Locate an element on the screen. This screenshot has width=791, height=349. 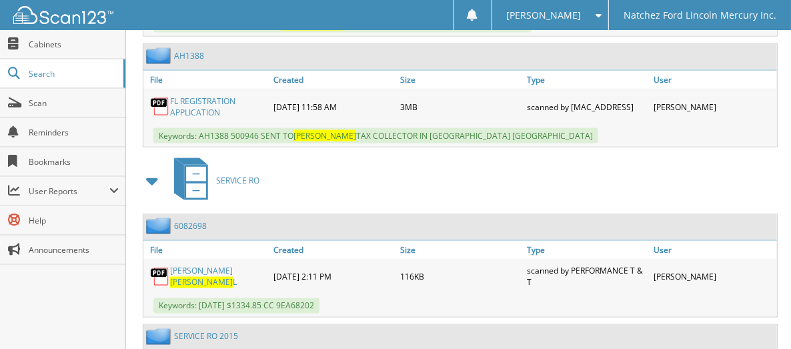
span: Reminders is located at coordinates (73, 132).